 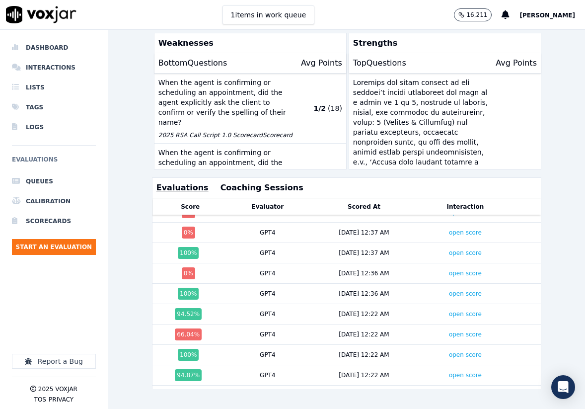 I want to click on div: 94.87 %, so click(x=188, y=375).